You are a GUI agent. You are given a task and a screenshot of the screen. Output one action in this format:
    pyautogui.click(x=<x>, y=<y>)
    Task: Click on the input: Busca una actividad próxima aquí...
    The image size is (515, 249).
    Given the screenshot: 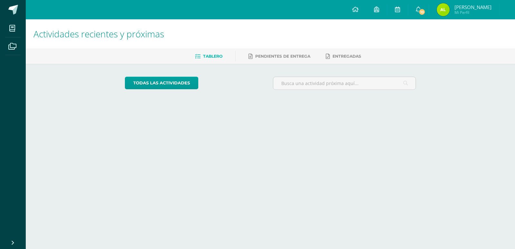 What is the action you would take?
    pyautogui.click(x=345, y=83)
    